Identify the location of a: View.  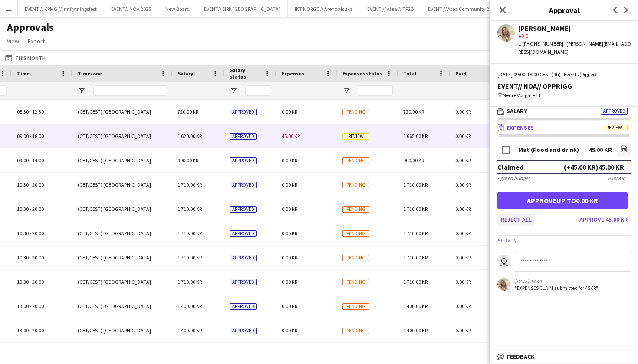
(13, 41).